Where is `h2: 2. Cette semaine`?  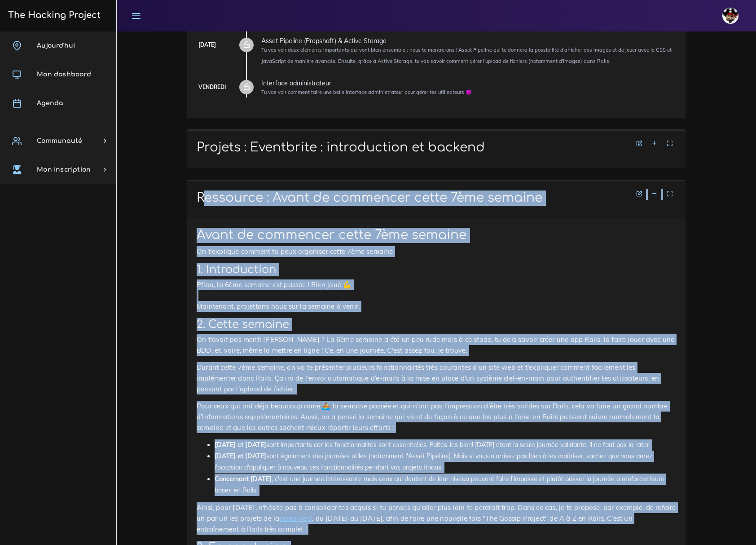
h2: 2. Cette semaine is located at coordinates (437, 324).